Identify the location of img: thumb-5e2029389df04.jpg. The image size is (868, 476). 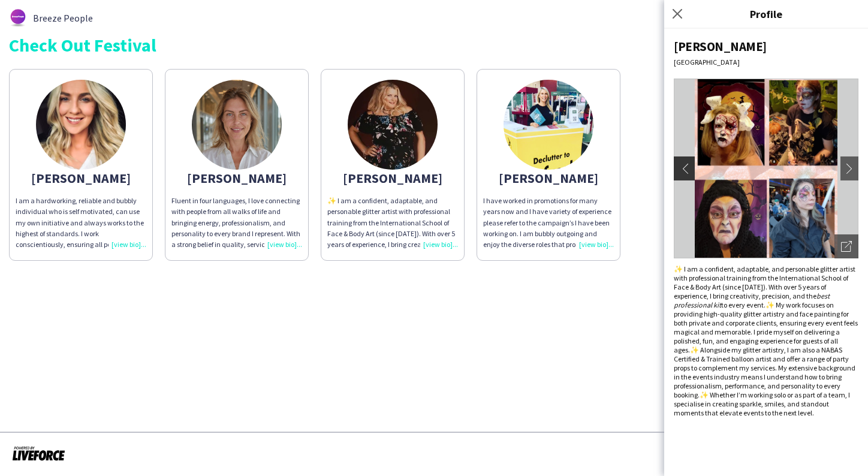
(393, 125).